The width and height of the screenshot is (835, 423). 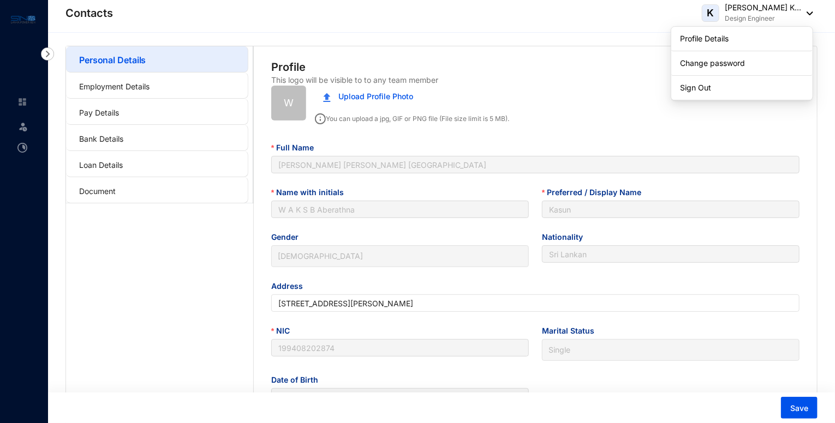 I want to click on label: Name with initials, so click(x=311, y=193).